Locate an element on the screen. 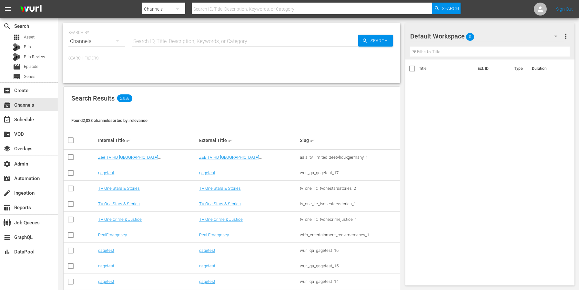 This screenshot has height=290, width=579. div: wtfn_entertainment_realemergency_1 is located at coordinates (349, 234).